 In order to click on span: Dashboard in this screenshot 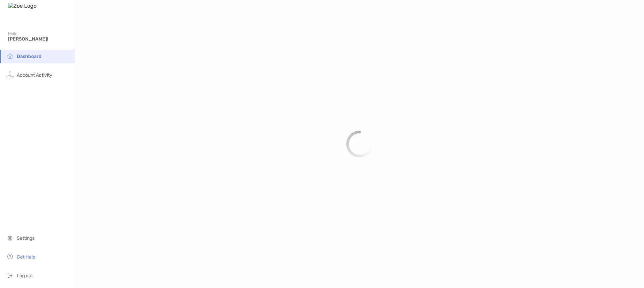, I will do `click(29, 56)`.